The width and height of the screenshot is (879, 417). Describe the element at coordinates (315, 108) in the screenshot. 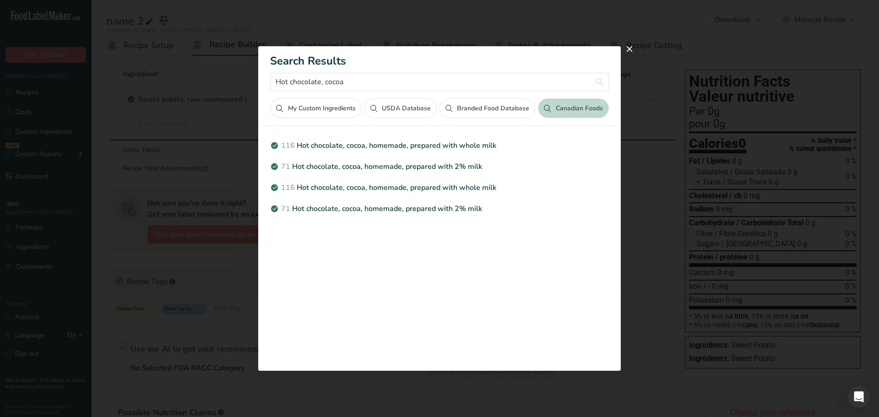

I see `button: My Custom Ingredients` at that location.